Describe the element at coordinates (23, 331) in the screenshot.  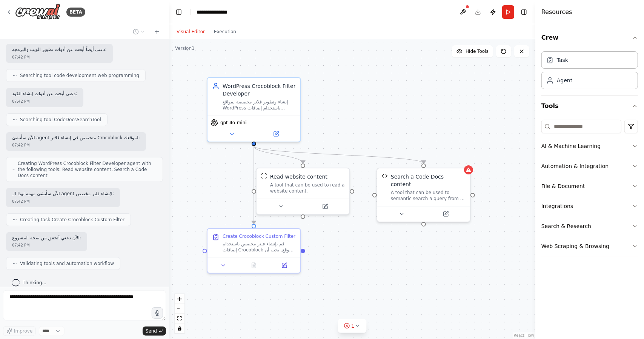
I see `span: Improve` at that location.